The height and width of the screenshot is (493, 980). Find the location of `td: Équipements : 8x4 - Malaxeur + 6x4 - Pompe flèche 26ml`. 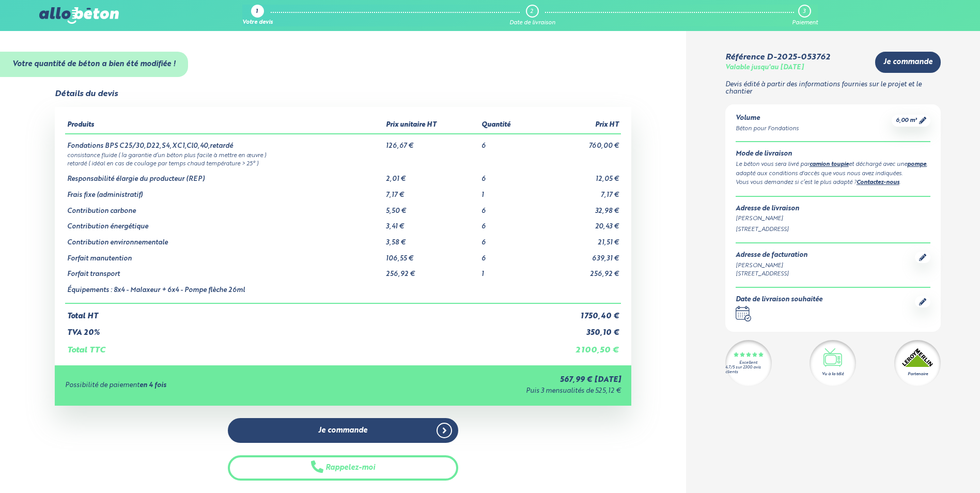

td: Équipements : 8x4 - Malaxeur + 6x4 - Pompe flèche 26ml is located at coordinates (225, 291).